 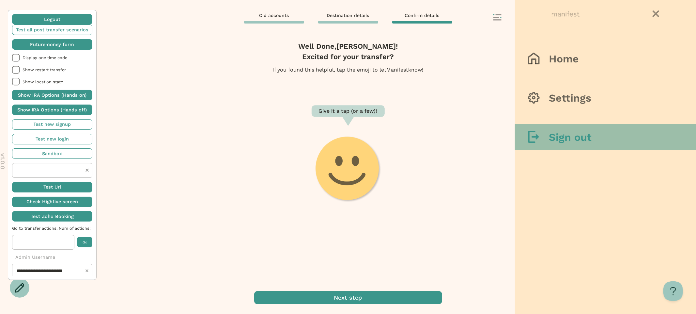 I want to click on span: Show restart transfer, so click(x=57, y=69).